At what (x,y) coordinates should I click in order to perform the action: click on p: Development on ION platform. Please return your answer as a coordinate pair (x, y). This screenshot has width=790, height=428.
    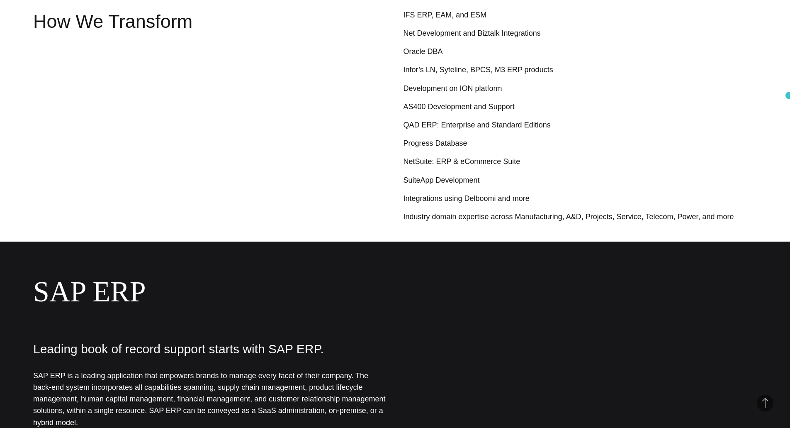
    Looking at the image, I should click on (580, 88).